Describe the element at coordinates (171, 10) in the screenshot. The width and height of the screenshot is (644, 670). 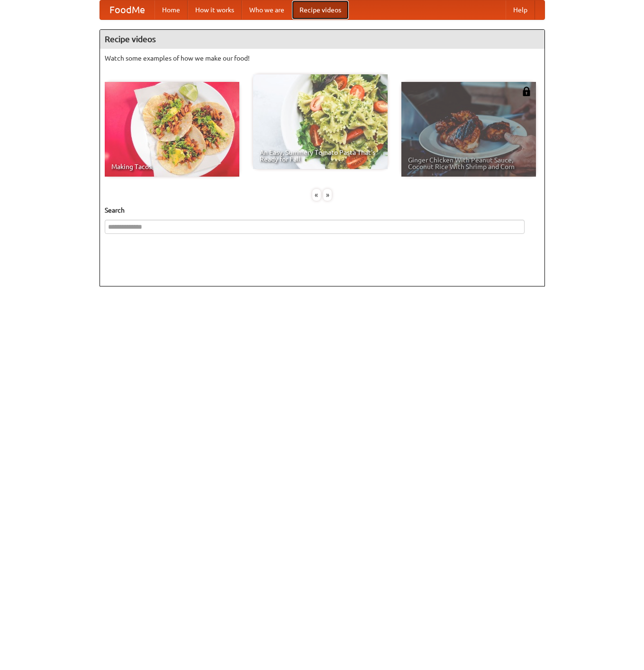
I see `a: Home` at that location.